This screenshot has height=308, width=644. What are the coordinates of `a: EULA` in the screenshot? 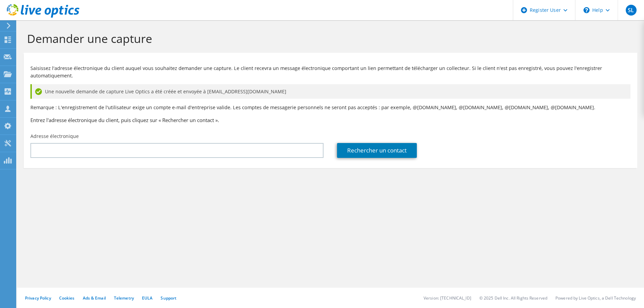 It's located at (147, 298).